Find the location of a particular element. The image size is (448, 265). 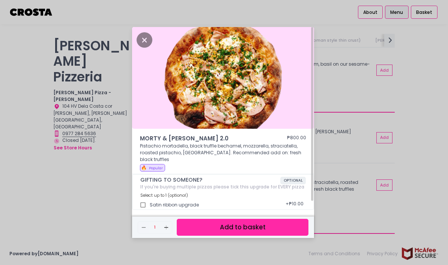

div: ₱800.00 is located at coordinates (296, 138).